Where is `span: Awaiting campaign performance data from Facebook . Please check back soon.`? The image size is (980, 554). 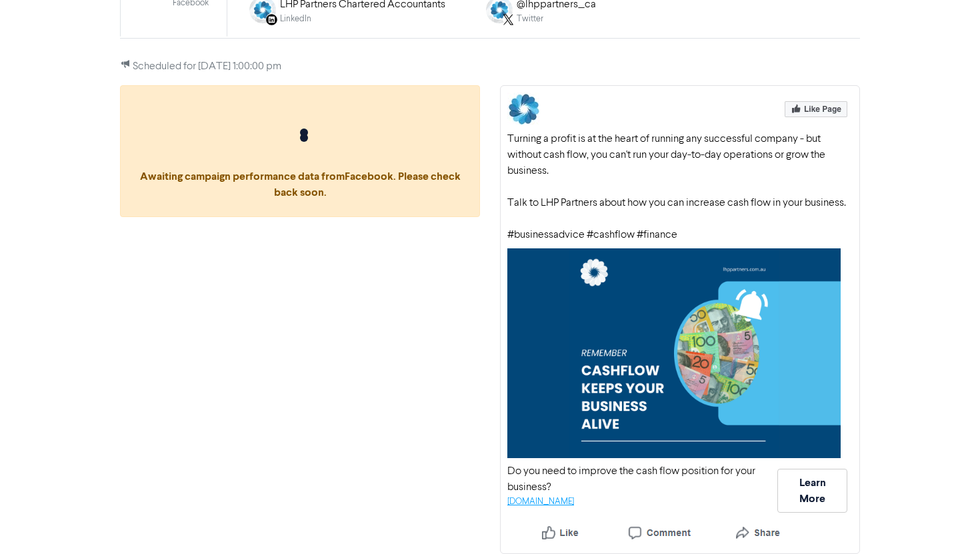
span: Awaiting campaign performance data from Facebook . Please check back soon. is located at coordinates (300, 164).